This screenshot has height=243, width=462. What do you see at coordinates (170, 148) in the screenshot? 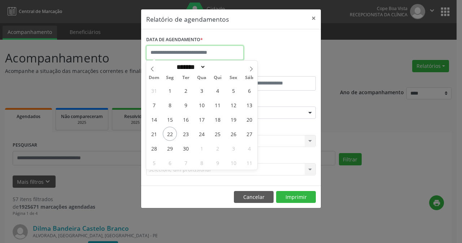
I see `span: Setembro 29, 2025` at bounding box center [170, 148].